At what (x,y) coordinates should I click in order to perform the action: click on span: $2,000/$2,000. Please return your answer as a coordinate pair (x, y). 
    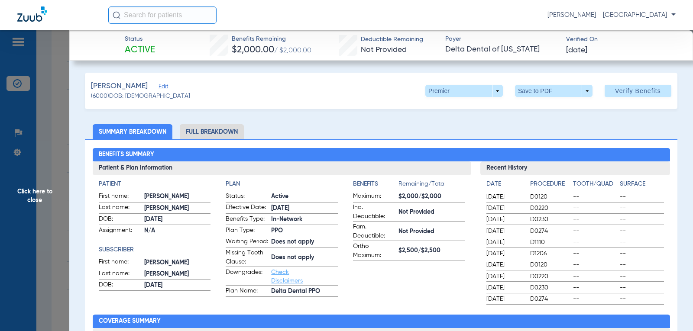
    Looking at the image, I should click on (432, 197).